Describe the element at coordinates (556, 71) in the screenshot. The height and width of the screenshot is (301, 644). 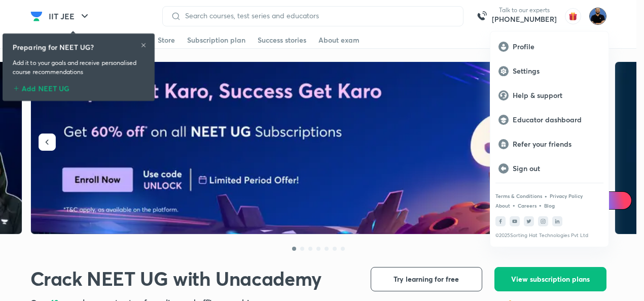
I see `p: Settings` at that location.